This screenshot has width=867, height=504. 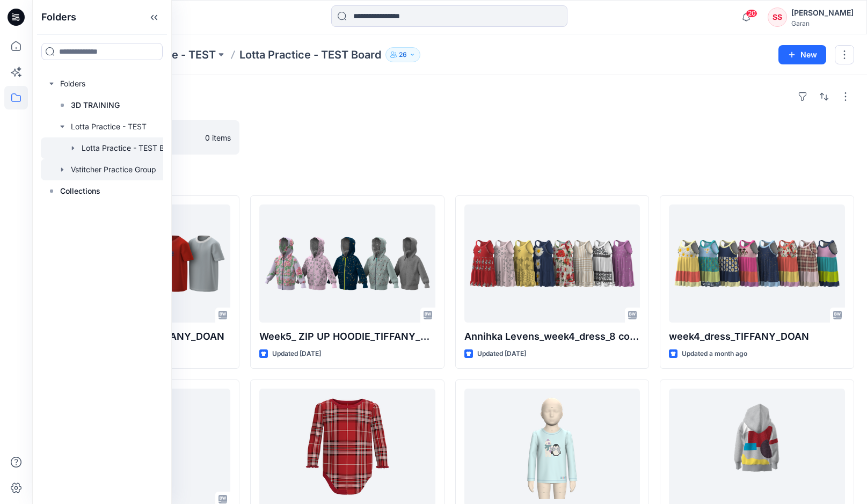 I want to click on p: Annihka Levens_week4_dress_8 colorways, so click(x=552, y=336).